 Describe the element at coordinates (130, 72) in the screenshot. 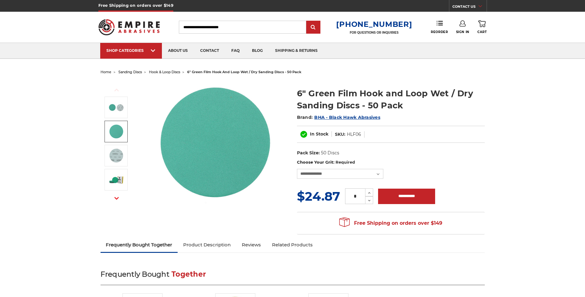

I see `span: sanding discs` at that location.